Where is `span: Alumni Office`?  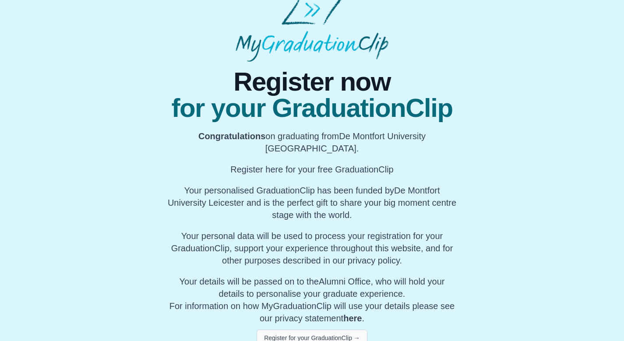 span: Alumni Office is located at coordinates (345, 282).